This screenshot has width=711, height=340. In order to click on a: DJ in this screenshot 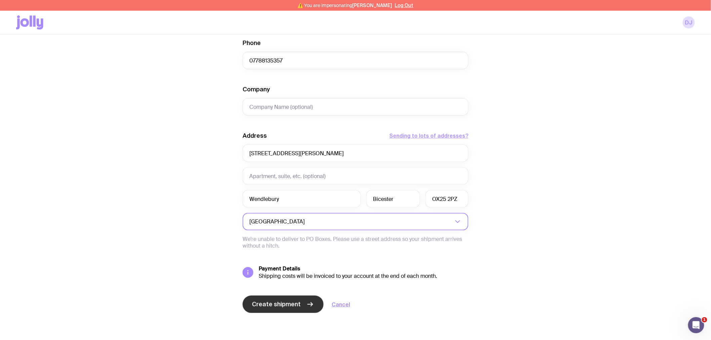, I will do `click(689, 23)`.